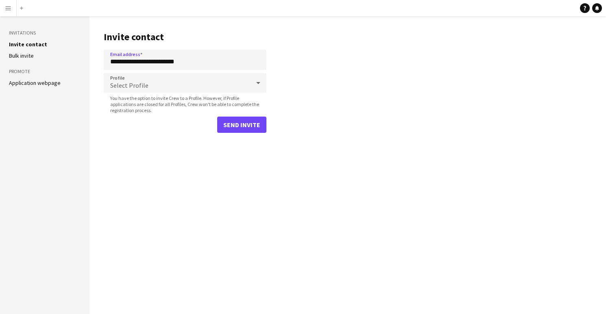 This screenshot has height=314, width=606. Describe the element at coordinates (241, 125) in the screenshot. I see `button: Send invite` at that location.